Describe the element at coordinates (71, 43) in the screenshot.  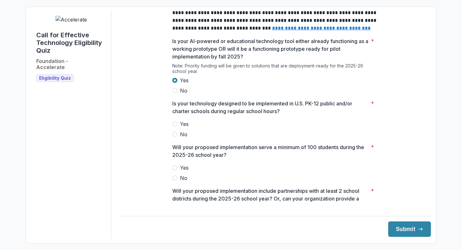
I see `h1: Call for Effective Technology Eligibility Quiz` at that location.